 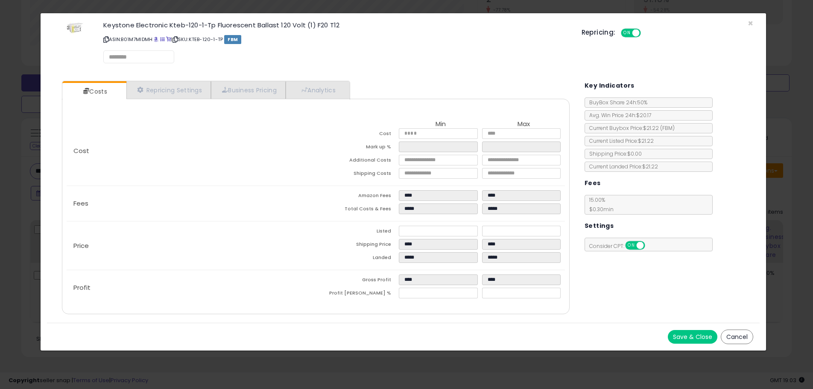 I want to click on span: BuyBox Share 24h: 50%, so click(x=616, y=102).